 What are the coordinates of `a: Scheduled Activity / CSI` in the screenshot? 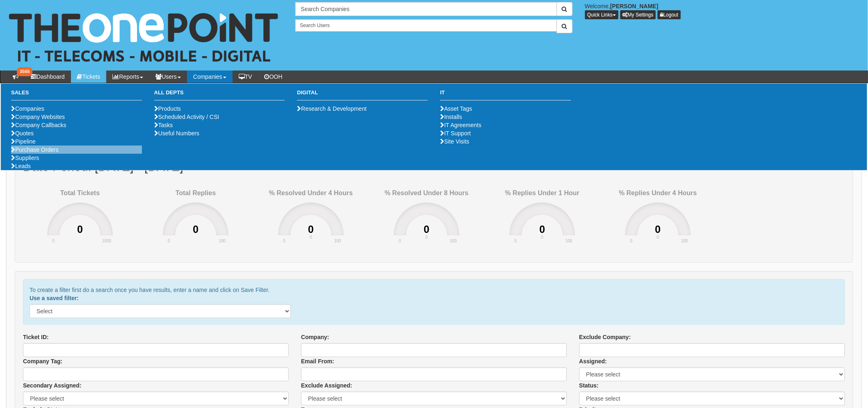 It's located at (187, 117).